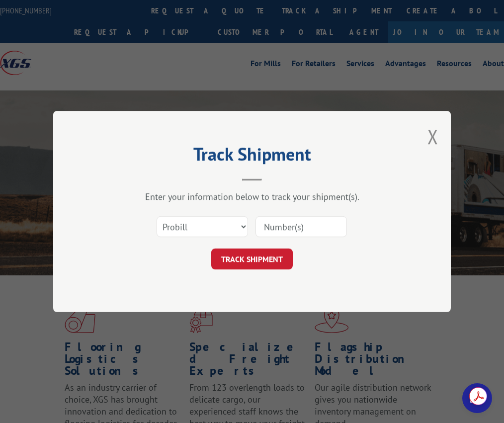 This screenshot has height=423, width=504. What do you see at coordinates (477, 398) in the screenshot?
I see `div: Open chat` at bounding box center [477, 398].